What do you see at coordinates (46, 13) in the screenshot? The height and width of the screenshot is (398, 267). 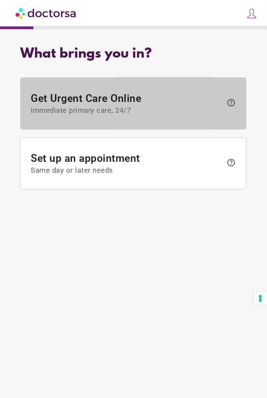 I see `img: Doctorsa.com` at bounding box center [46, 13].